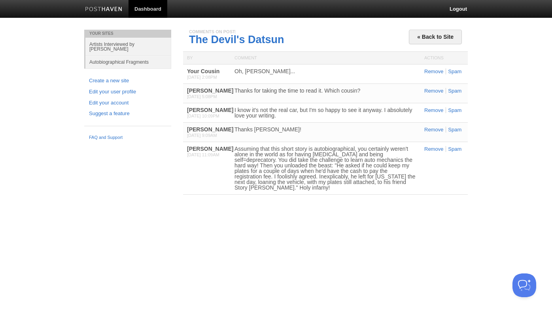 This screenshot has height=313, width=552. Describe the element at coordinates (128, 81) in the screenshot. I see `a: Create a new site` at that location.